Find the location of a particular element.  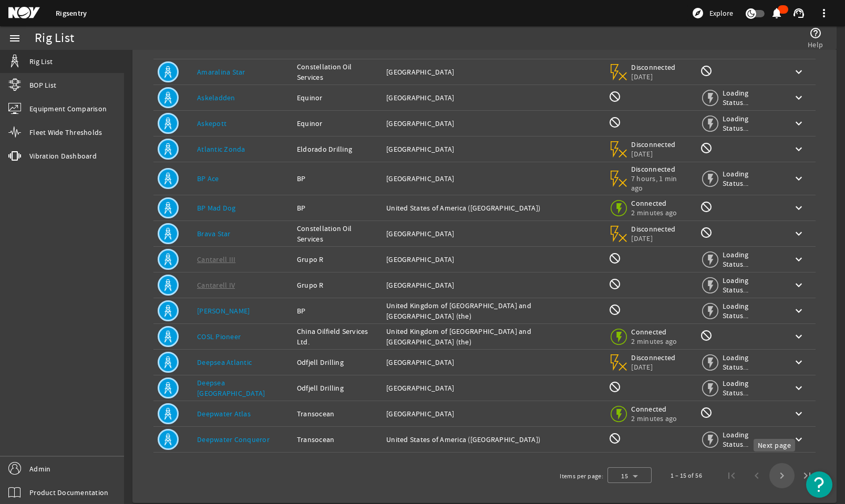

span: Equipment Comparison is located at coordinates (68, 109).